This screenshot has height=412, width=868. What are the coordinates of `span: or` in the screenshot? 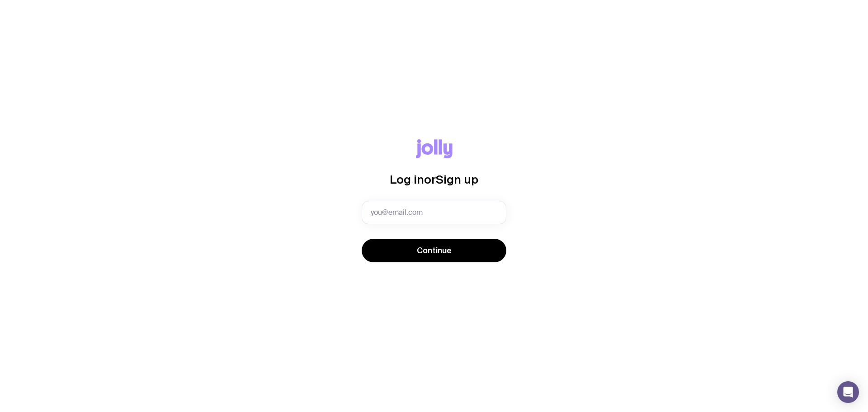 It's located at (431, 179).